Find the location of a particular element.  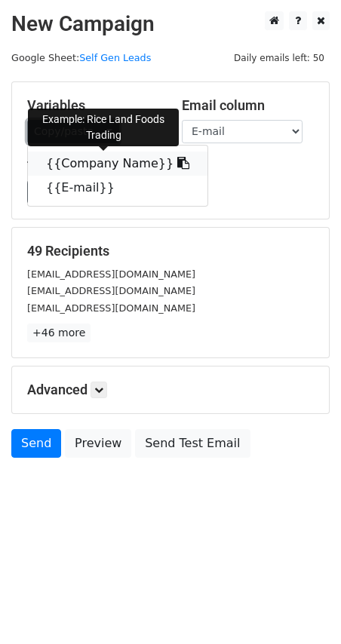

a: Daily emails left: 50 is located at coordinates (279, 57).